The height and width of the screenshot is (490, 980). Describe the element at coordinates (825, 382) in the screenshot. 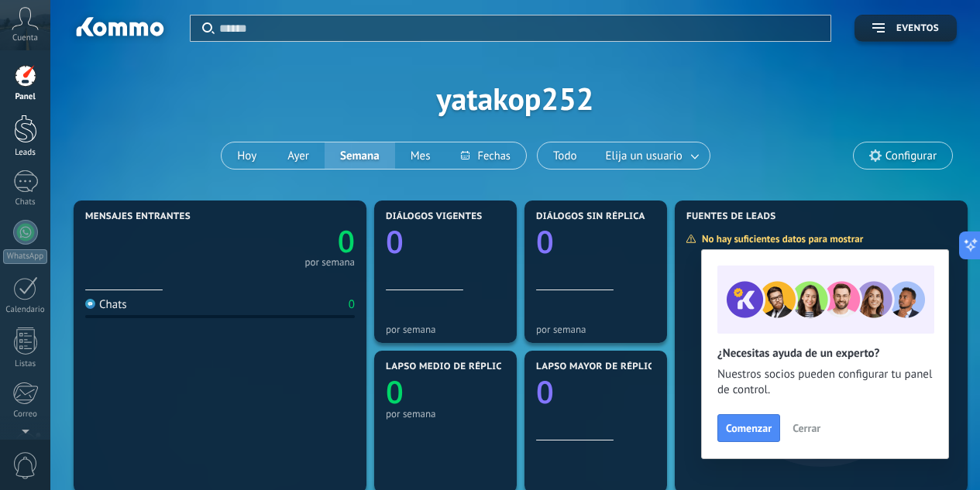

I see `span: Nuestros socios pueden configurar tu panel de control.` at that location.